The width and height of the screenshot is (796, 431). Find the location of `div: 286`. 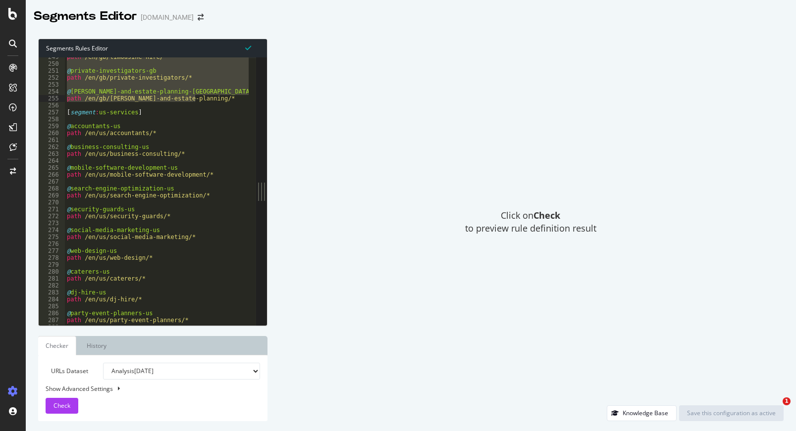

div: 286 is located at coordinates (52, 313).